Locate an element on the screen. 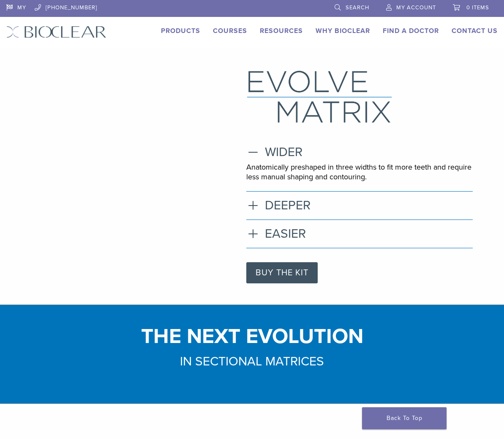 This screenshot has height=439, width=504. span: Search is located at coordinates (358, 8).